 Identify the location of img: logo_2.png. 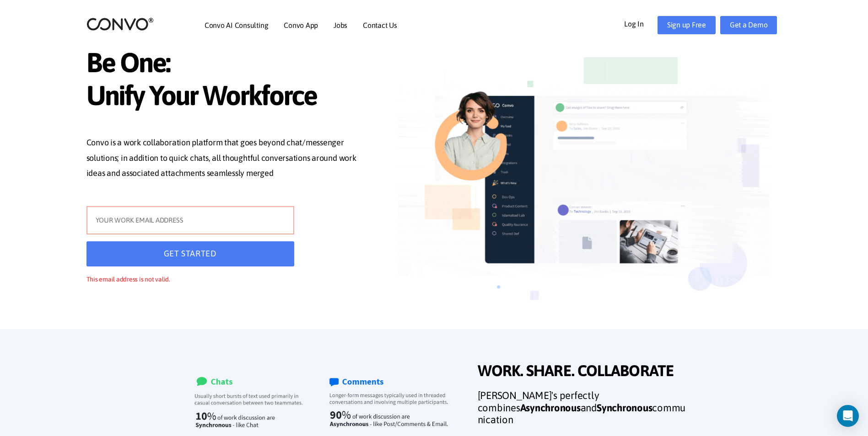
(120, 24).